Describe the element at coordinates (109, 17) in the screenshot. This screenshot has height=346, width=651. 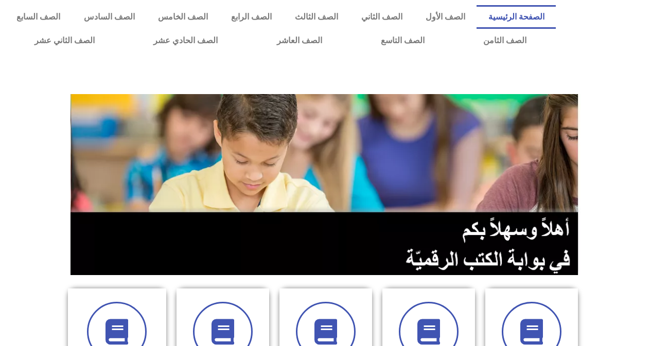
I see `a: الصف السادس` at that location.